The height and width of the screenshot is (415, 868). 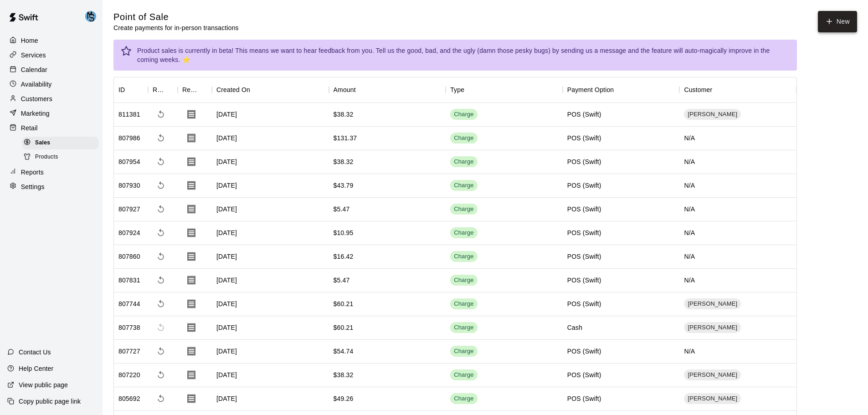 What do you see at coordinates (51, 84) in the screenshot?
I see `a: Availability` at bounding box center [51, 84].